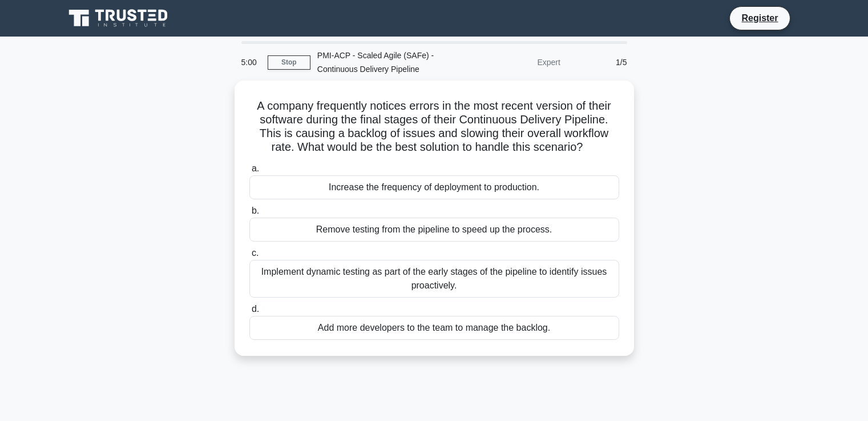 Image resolution: width=868 pixels, height=421 pixels. What do you see at coordinates (255, 168) in the screenshot?
I see `span: a.` at bounding box center [255, 168].